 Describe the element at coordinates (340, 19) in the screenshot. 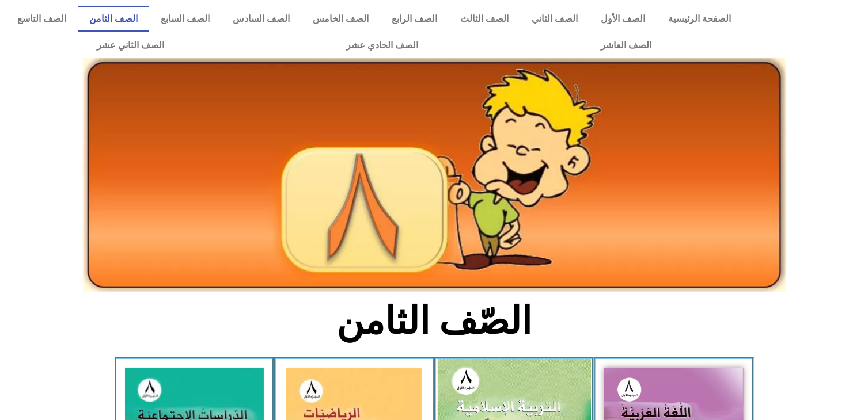

I see `a: الصف الخامس` at that location.